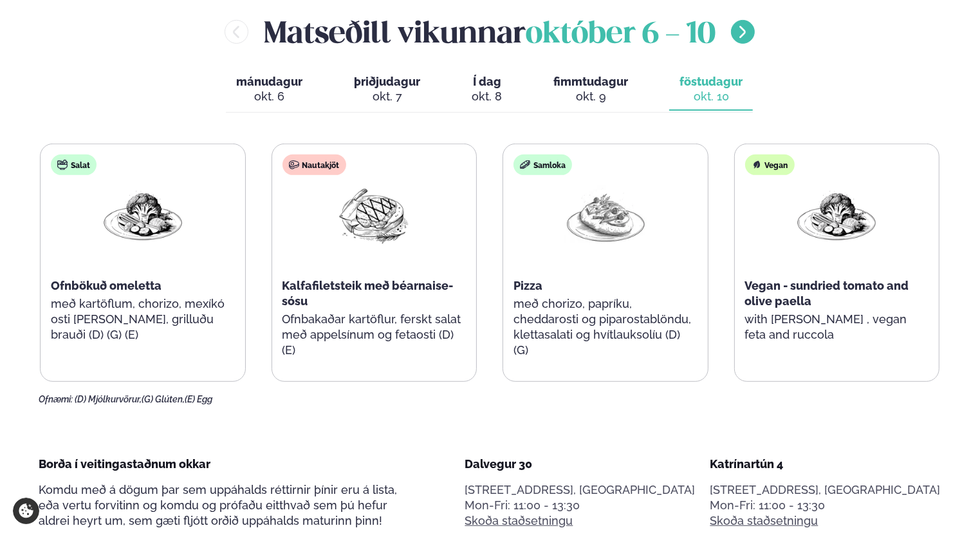 The height and width of the screenshot is (537, 980). I want to click on img: sandwich-new-16px.svg, so click(525, 165).